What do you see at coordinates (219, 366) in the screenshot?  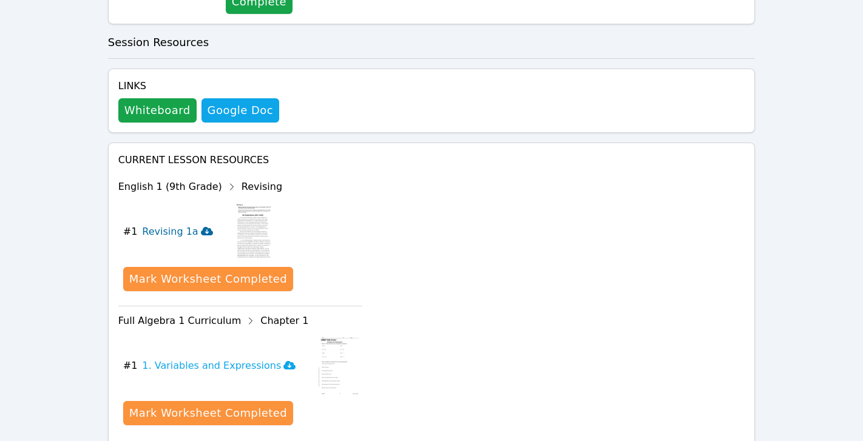 I see `h3: 1. Variables and Expressions` at bounding box center [219, 366].